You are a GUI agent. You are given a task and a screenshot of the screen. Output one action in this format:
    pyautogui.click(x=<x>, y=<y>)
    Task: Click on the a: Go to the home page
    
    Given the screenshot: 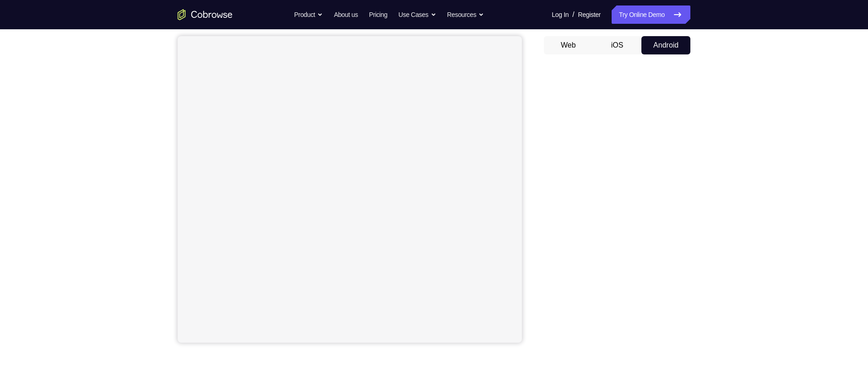 What is the action you would take?
    pyautogui.click(x=205, y=14)
    